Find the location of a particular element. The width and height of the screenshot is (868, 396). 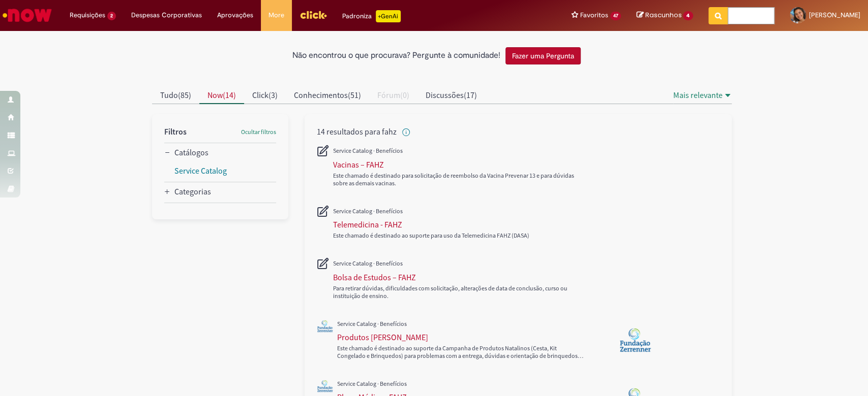

span: 4 is located at coordinates (688, 16).